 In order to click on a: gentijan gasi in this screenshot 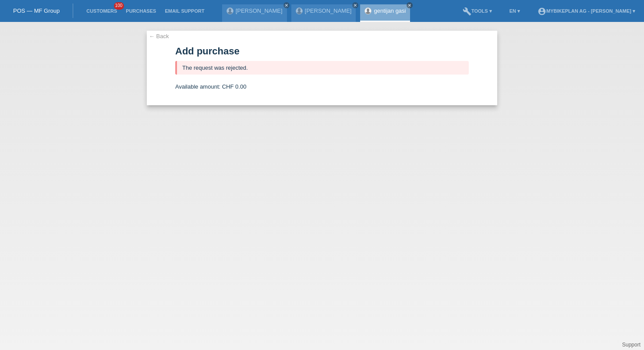, I will do `click(389, 10)`.